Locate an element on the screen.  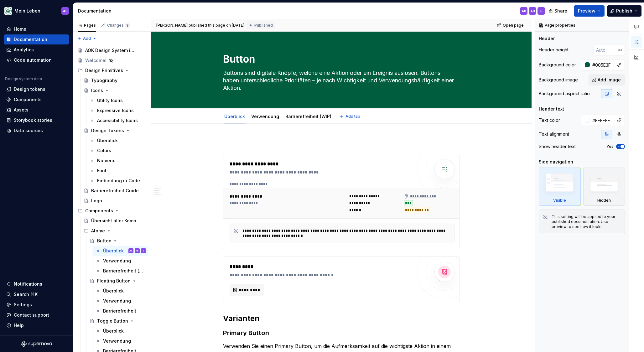
a: Settings is located at coordinates (36, 305).